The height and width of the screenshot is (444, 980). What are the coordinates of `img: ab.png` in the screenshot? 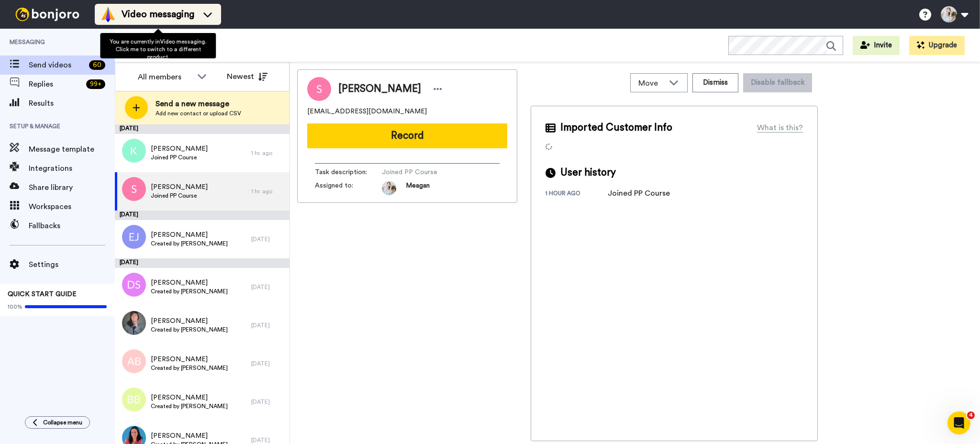 It's located at (134, 361).